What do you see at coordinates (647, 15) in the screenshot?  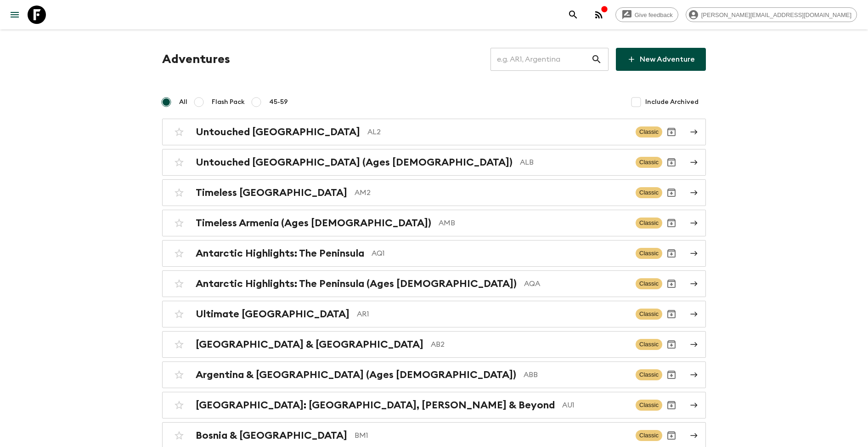 I see `a: Give feedback` at bounding box center [647, 15].